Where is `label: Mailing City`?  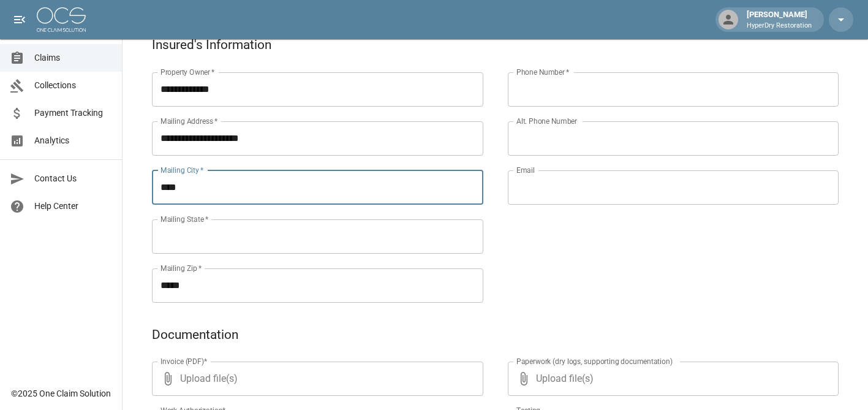 label: Mailing City is located at coordinates (182, 170).